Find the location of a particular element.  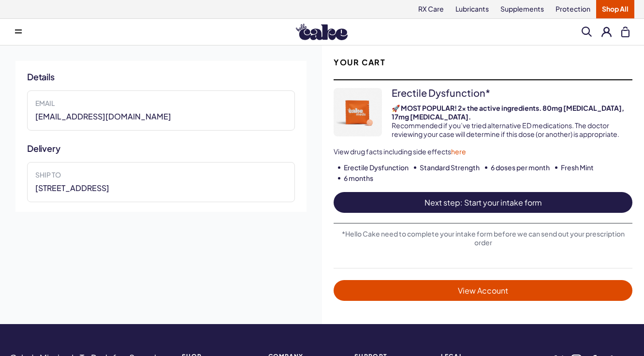

h2: Your Cart is located at coordinates (359, 62).